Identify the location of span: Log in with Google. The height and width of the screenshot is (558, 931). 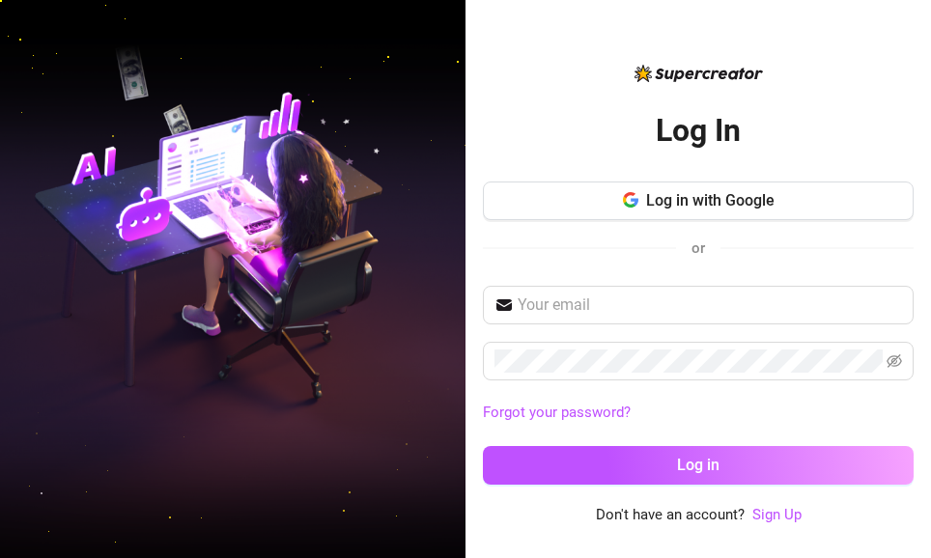
(710, 200).